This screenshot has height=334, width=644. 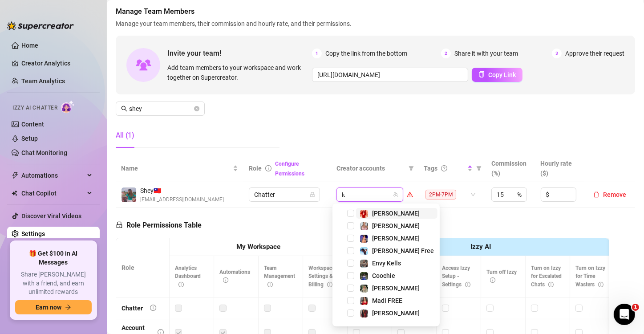 What do you see at coordinates (486, 54) in the screenshot?
I see `span: Share it with your team` at bounding box center [486, 54].